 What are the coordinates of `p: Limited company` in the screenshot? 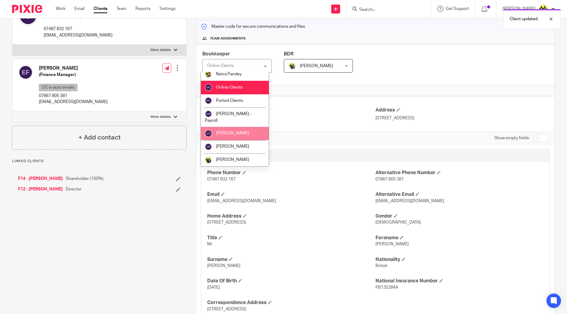 It's located at (289, 118).